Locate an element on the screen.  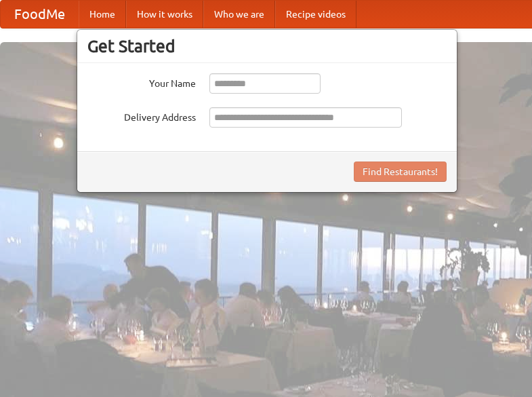
a: Who we are is located at coordinates (239, 14).